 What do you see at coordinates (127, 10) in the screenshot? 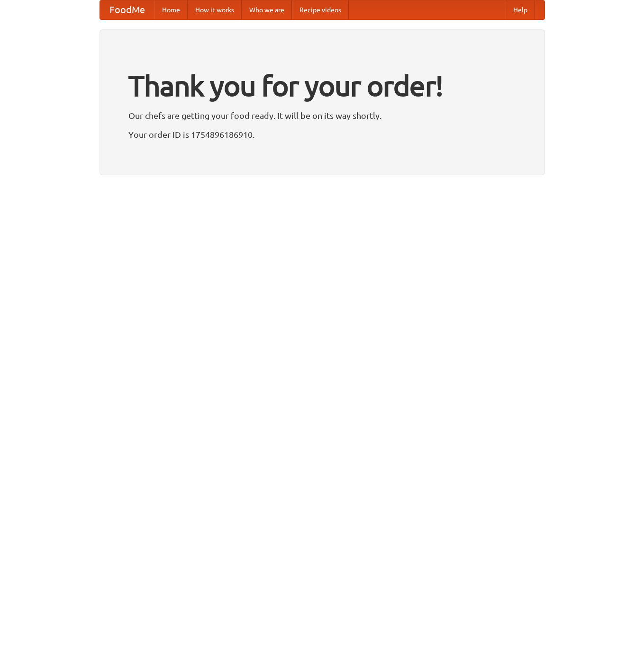
I see `a: FoodMe` at bounding box center [127, 10].